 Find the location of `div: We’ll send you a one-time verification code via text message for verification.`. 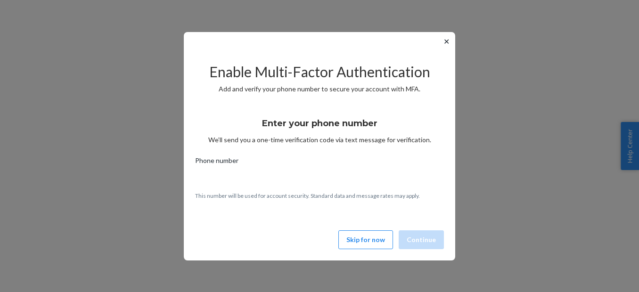

div: We’ll send you a one-time verification code via text message for verification. is located at coordinates (320, 127).